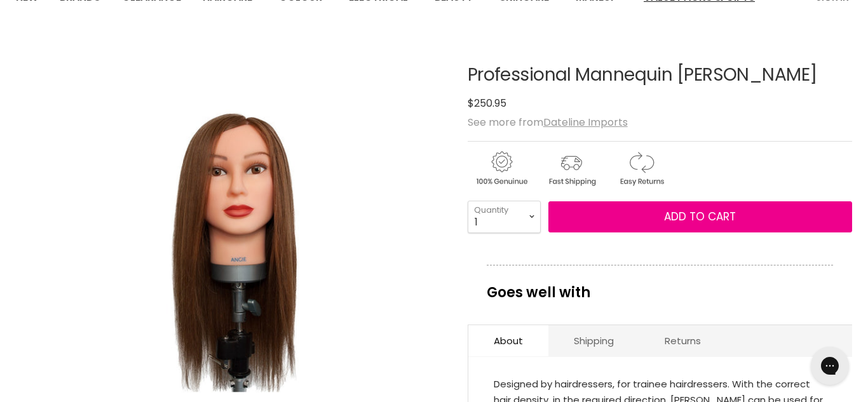 The width and height of the screenshot is (868, 402). I want to click on button: Gorgias live chat, so click(25, 23).